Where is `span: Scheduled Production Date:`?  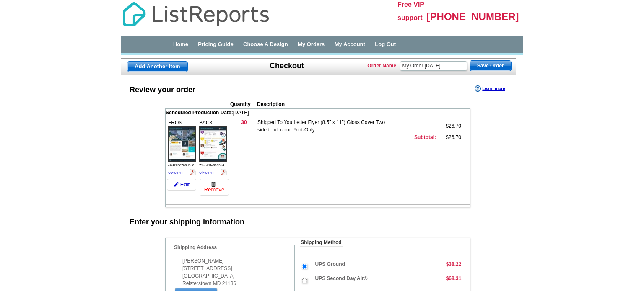 span: Scheduled Production Date: is located at coordinates (199, 113).